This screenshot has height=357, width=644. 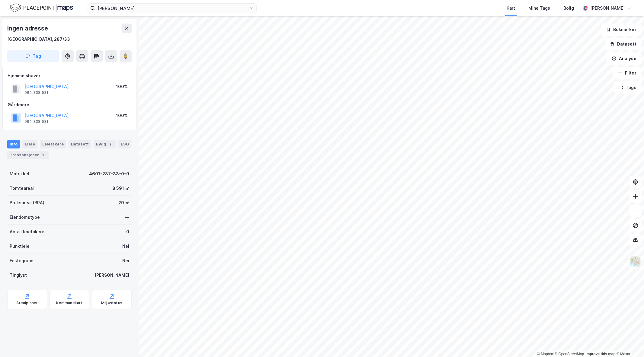 What do you see at coordinates (621, 30) in the screenshot?
I see `button: Bokmerker` at bounding box center [621, 30].